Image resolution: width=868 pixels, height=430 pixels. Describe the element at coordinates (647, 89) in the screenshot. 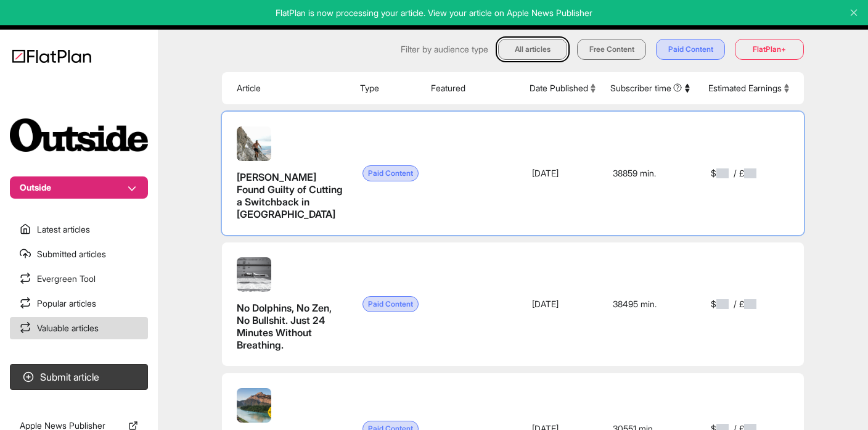

I see `span: Subscriber time` at that location.